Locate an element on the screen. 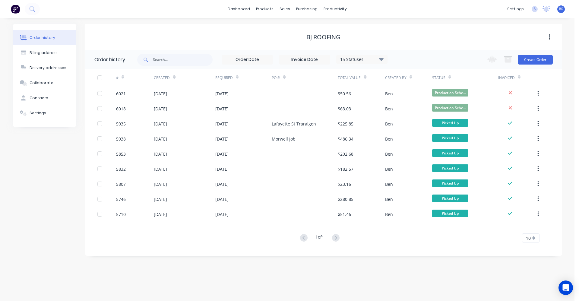 This screenshot has width=579, height=301. div: 1 of 1 is located at coordinates (319, 238).